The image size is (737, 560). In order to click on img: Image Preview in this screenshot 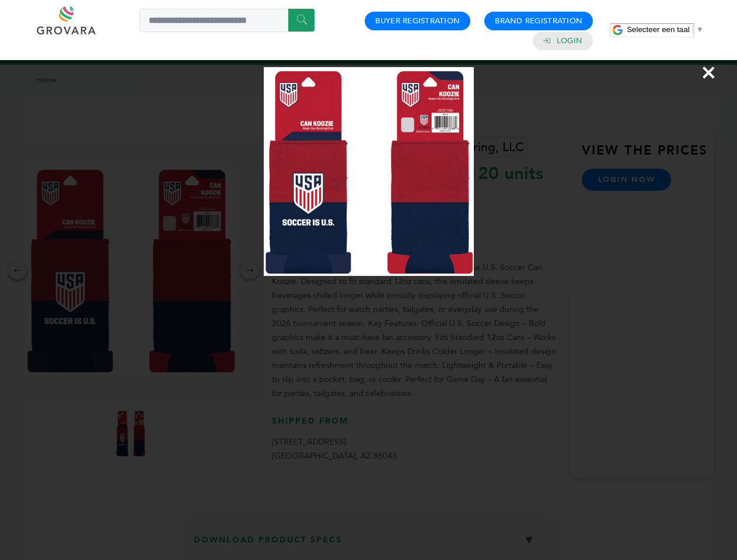, I will do `click(369, 172)`.